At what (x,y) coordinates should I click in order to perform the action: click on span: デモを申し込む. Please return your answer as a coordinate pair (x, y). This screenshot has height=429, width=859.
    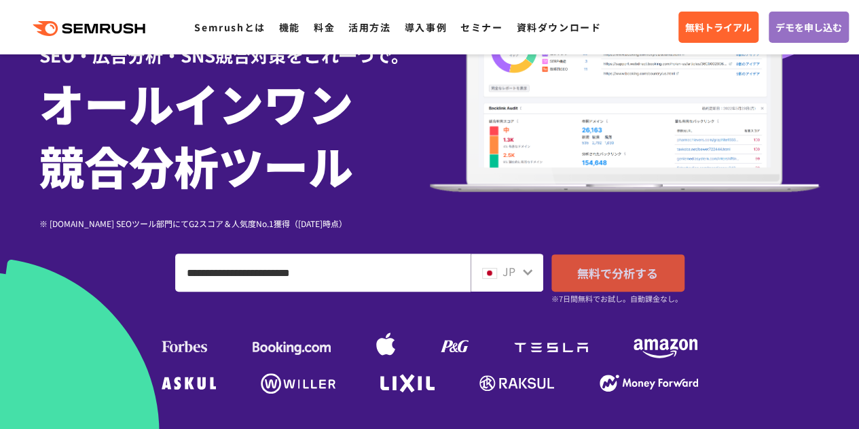
    Looking at the image, I should click on (809, 27).